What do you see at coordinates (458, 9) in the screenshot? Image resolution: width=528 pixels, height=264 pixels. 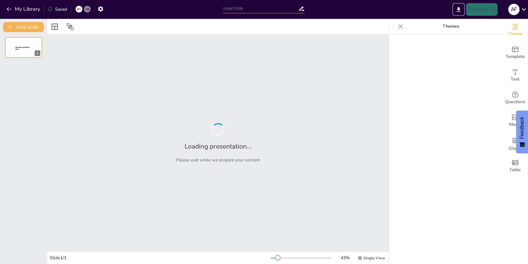 I see `button: Export to PowerPoint` at bounding box center [458, 9].